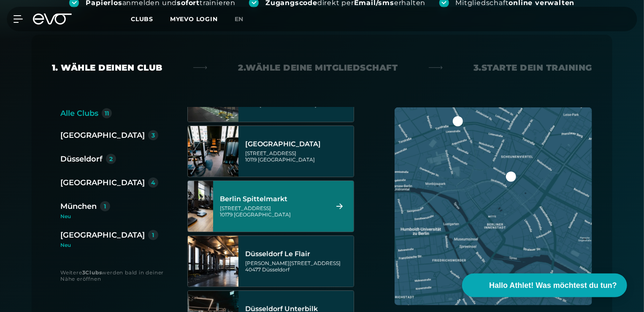 The width and height of the screenshot is (644, 312). What do you see at coordinates (273, 199) in the screenshot?
I see `div: Berlin Spittelmarkt` at bounding box center [273, 199].